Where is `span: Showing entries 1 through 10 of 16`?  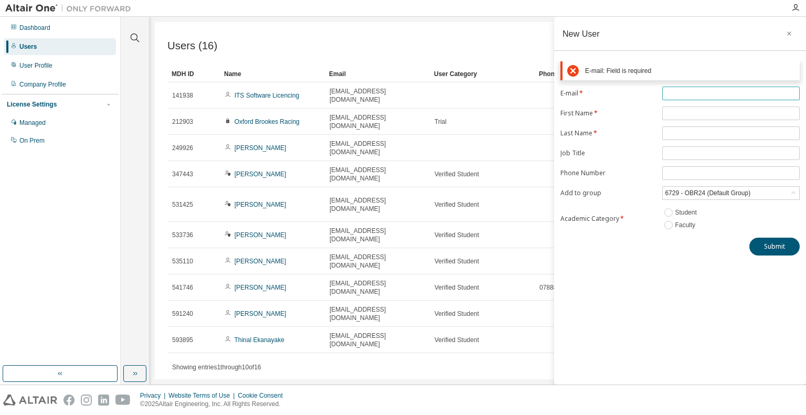
span: Showing entries 1 through 10 of 16 is located at coordinates (217, 367).